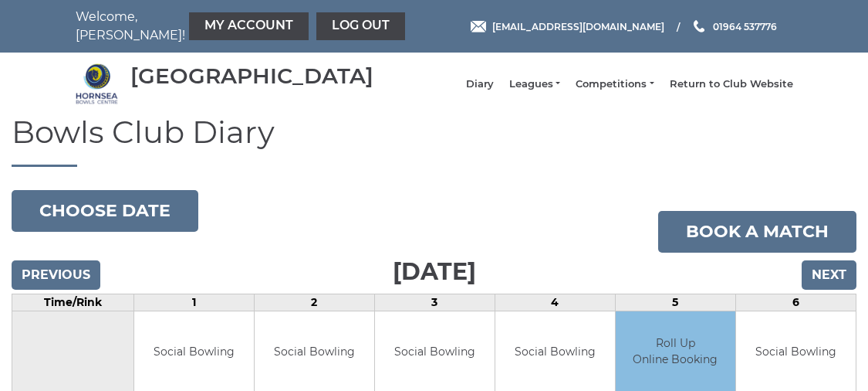 The width and height of the screenshot is (868, 391). I want to click on button: Choose date, so click(105, 211).